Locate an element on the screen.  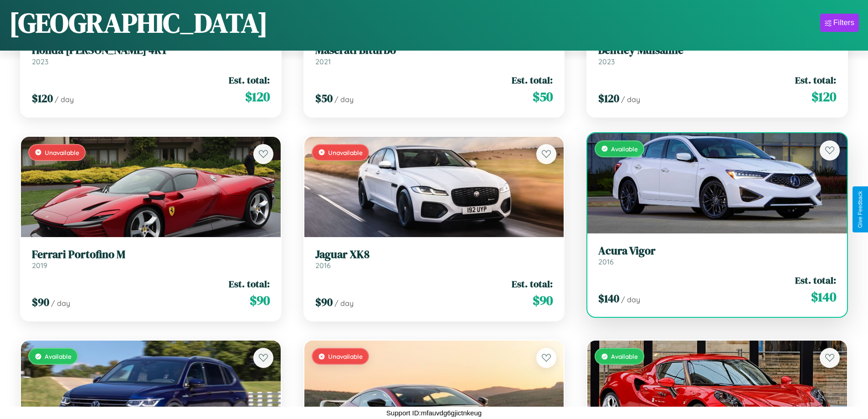
p: Support ID: mfauvdg6gjictnkeug is located at coordinates (434, 412).